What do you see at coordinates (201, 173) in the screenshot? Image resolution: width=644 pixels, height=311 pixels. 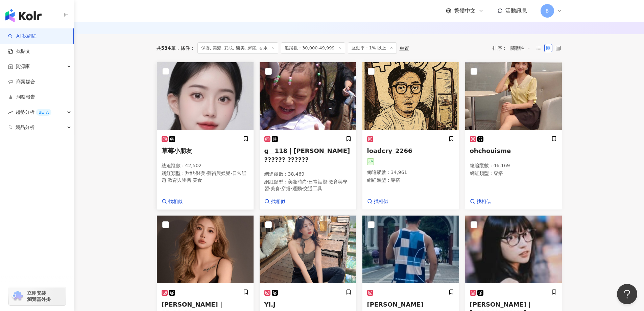 I see `span: 醫美` at bounding box center [201, 173].